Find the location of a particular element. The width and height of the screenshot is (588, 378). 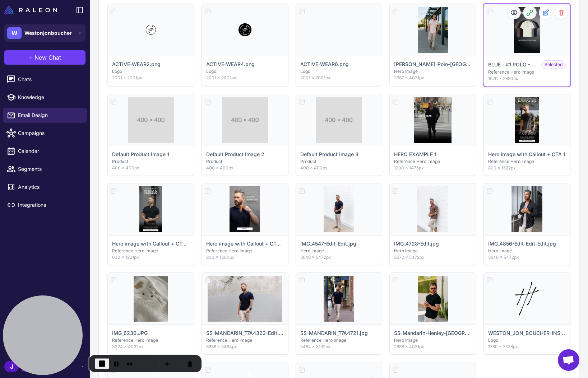

span: Calendar is located at coordinates (49, 152).